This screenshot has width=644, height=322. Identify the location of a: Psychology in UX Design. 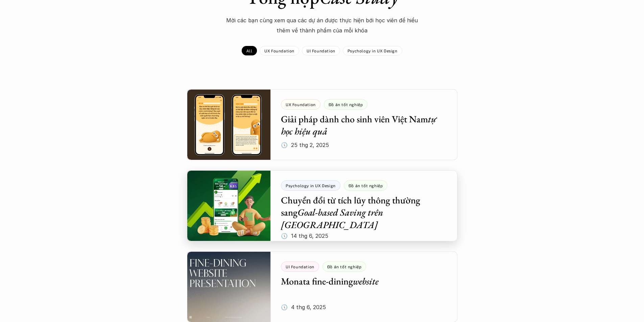
(372, 50).